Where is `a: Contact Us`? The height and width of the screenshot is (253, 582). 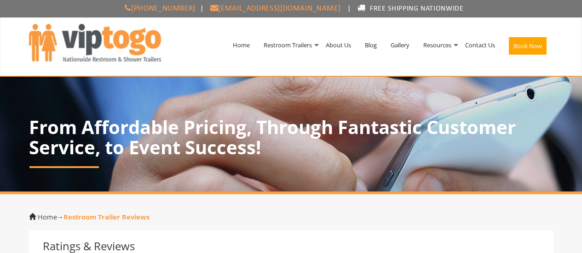
a: Contact Us is located at coordinates (480, 45).